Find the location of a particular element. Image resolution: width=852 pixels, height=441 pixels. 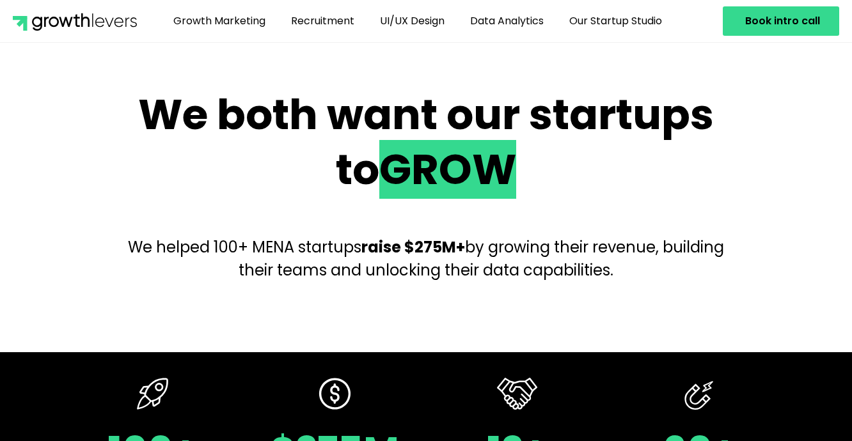

a: Book intro call is located at coordinates (781, 21).